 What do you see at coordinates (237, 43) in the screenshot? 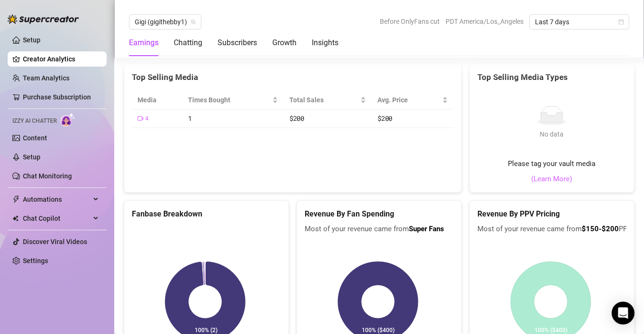
I see `div: Subscribers` at bounding box center [237, 43].